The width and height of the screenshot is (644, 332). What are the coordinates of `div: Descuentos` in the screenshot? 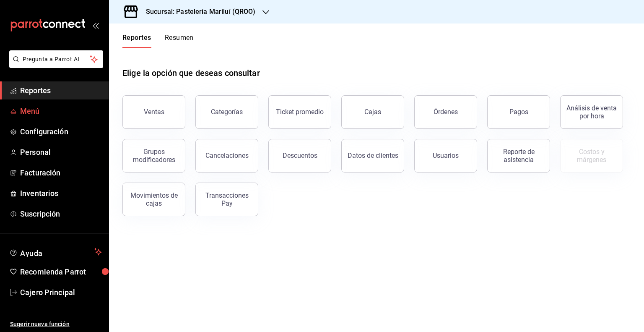 It's located at (300, 155).